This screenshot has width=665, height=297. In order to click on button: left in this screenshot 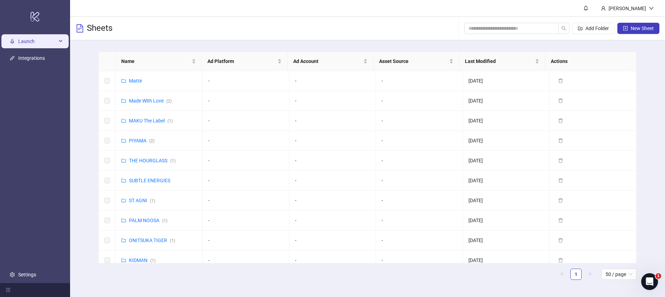, I will do `click(562, 275)`.